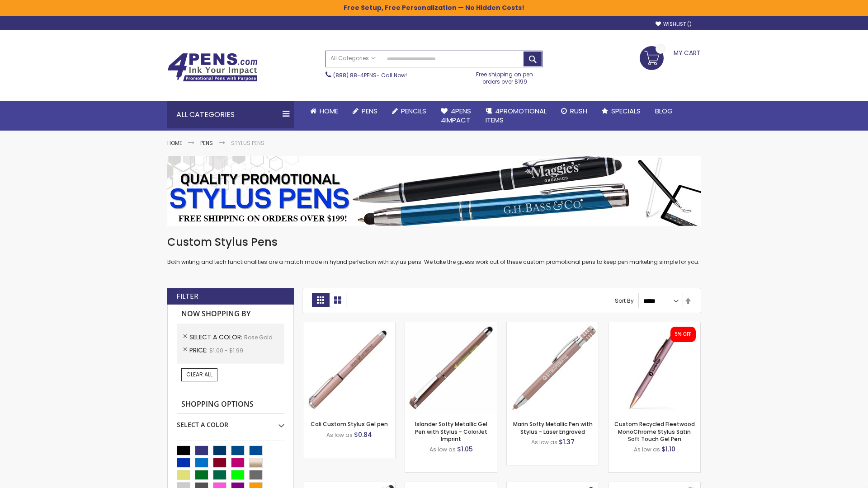 The width and height of the screenshot is (868, 488). What do you see at coordinates (212, 67) in the screenshot?
I see `img: 4Pens Custom Pens and Promotional Products` at bounding box center [212, 67].